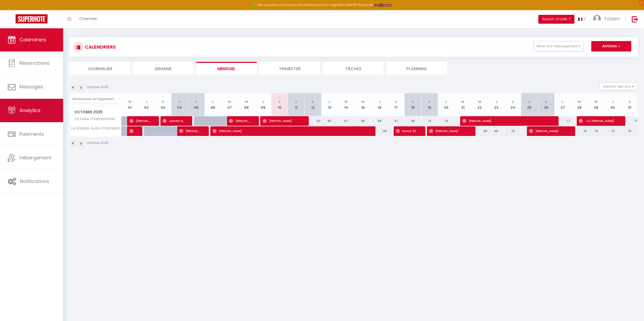 The image size is (644, 321). Describe the element at coordinates (563, 104) in the screenshot. I see `th: 27` at that location.